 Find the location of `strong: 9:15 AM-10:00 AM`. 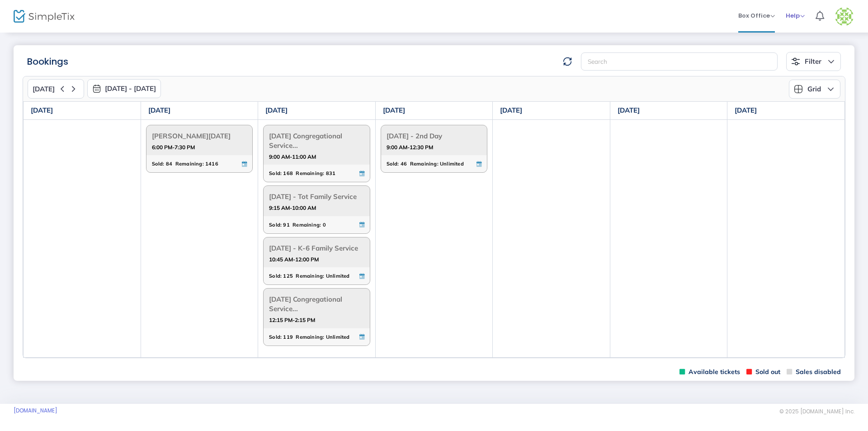

strong: 9:15 AM-10:00 AM is located at coordinates (292, 207).